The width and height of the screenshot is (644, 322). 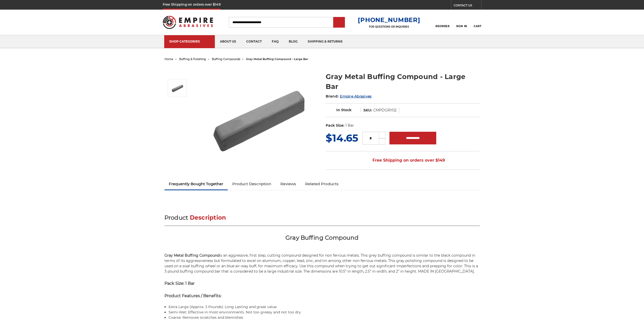 What do you see at coordinates (355, 96) in the screenshot?
I see `a: Empire Abrasives` at bounding box center [355, 96].